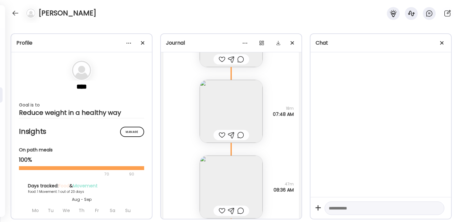 Image resolution: width=462 pixels, height=222 pixels. What do you see at coordinates (283, 190) in the screenshot?
I see `span: 08:36 AM` at bounding box center [283, 190].